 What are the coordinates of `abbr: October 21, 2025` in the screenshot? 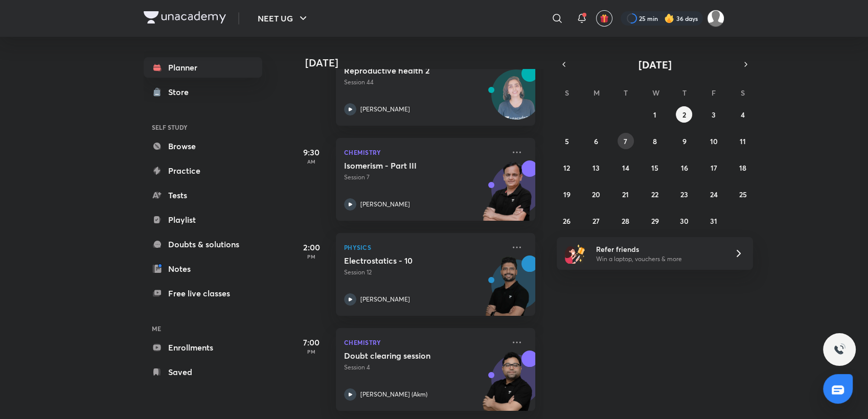 It's located at (625, 194).